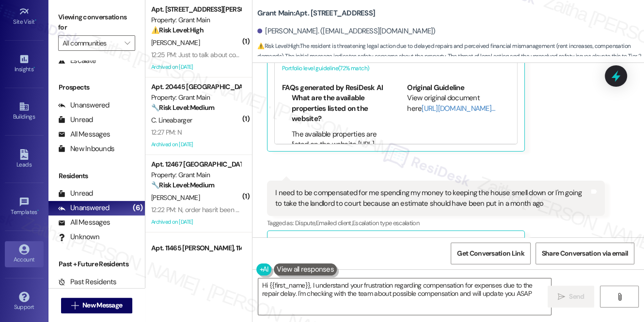  What do you see at coordinates (435, 88) in the screenshot?
I see `b: Original Guideline` at bounding box center [435, 88].